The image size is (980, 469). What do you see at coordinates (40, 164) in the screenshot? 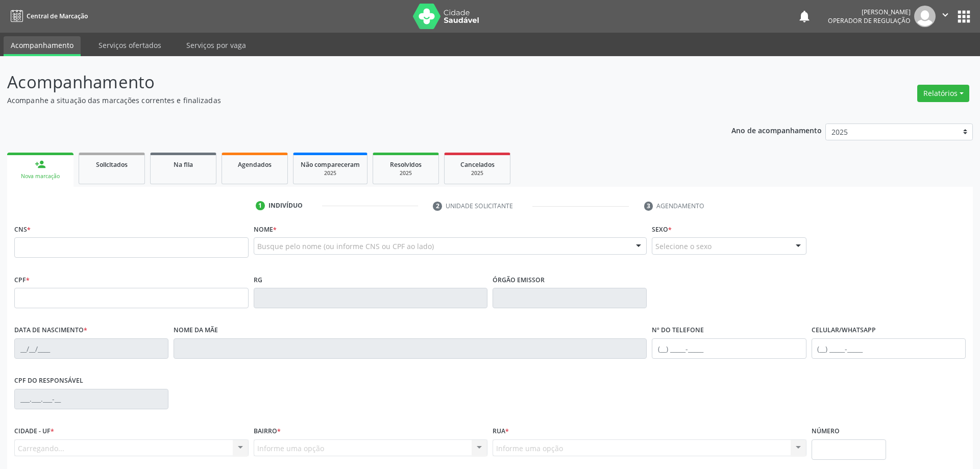
I see `div: person_add` at bounding box center [40, 164].